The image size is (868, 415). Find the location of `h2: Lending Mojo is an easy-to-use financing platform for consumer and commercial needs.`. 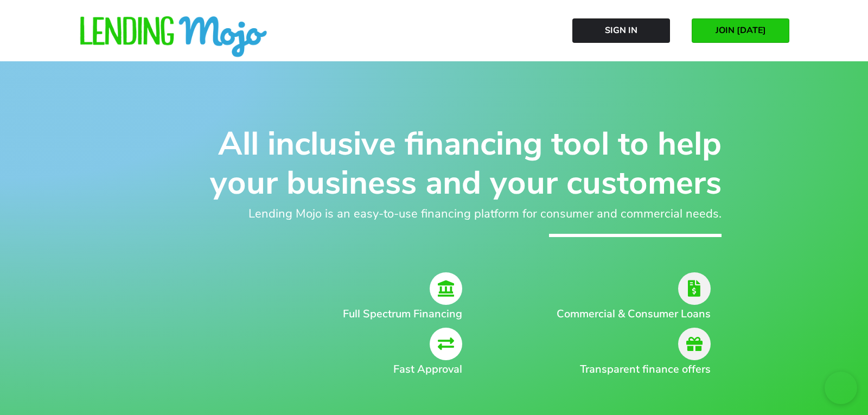

h2: Lending Mojo is an easy-to-use financing platform for consumer and commercial needs. is located at coordinates (434, 214).